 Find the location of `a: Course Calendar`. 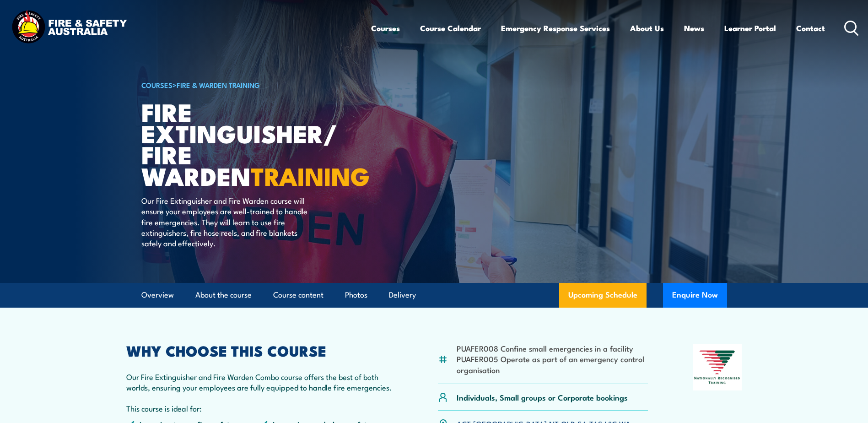

a: Course Calendar is located at coordinates (450, 28).